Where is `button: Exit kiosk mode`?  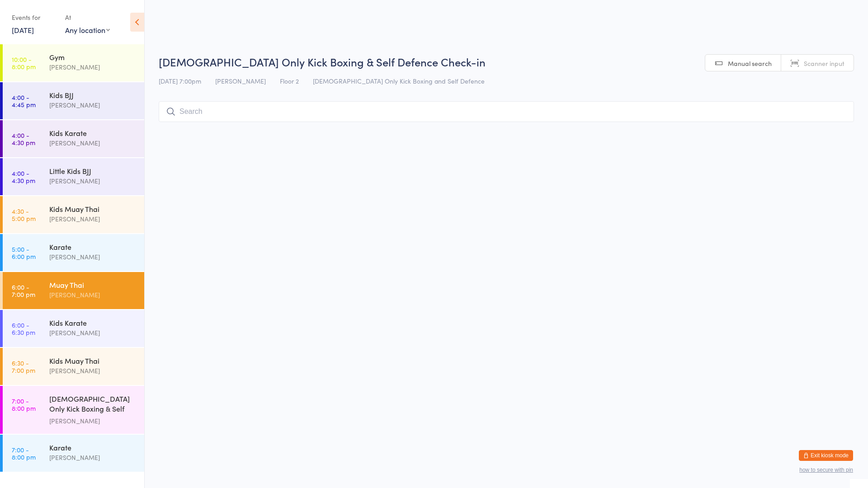 button: Exit kiosk mode is located at coordinates (826, 455).